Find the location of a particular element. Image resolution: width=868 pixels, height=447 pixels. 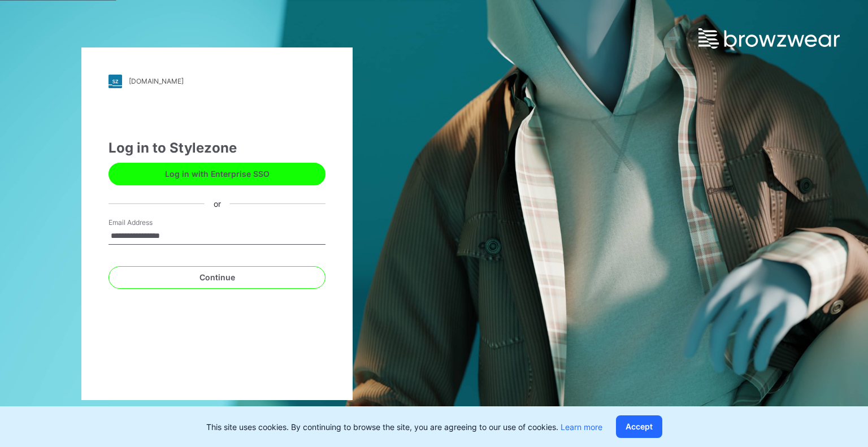

img: browzwear-logo.e42bd6dac1945053ebaf764b6aa21510.svg is located at coordinates (769, 39).